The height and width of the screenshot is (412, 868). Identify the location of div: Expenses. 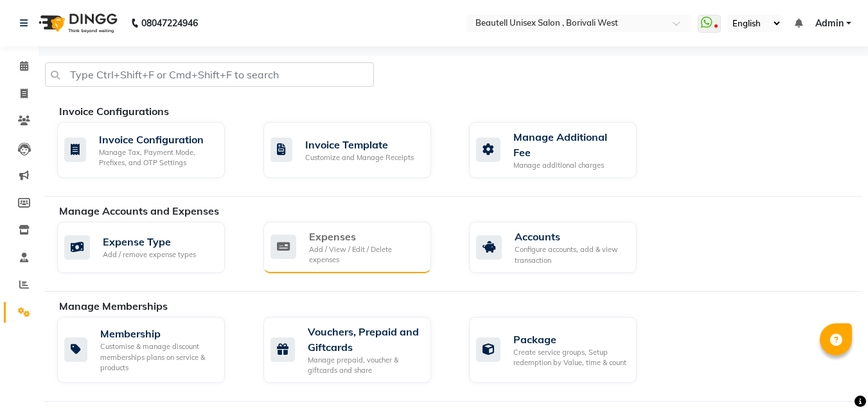
(365, 236).